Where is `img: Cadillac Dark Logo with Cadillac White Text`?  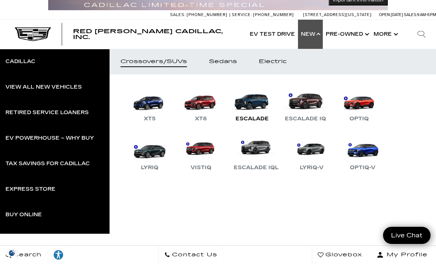
img: Cadillac Dark Logo with Cadillac White Text is located at coordinates (33, 34).